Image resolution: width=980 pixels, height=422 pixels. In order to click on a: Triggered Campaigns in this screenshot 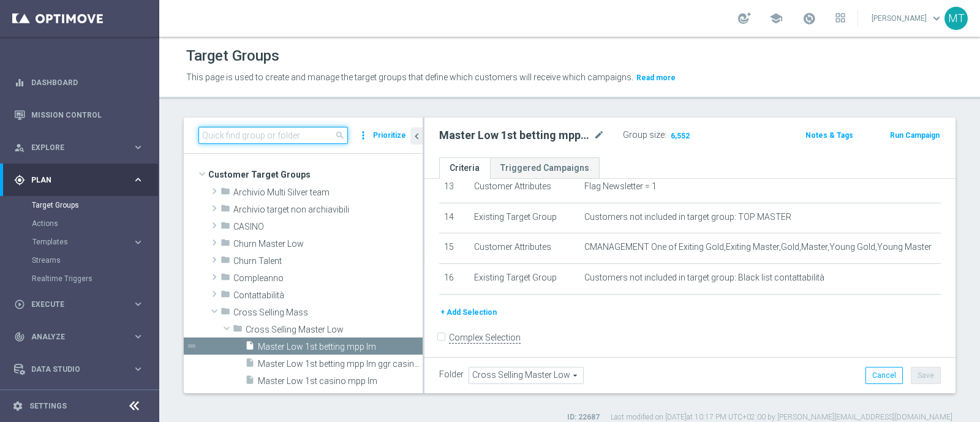, I will do `click(545, 168)`.